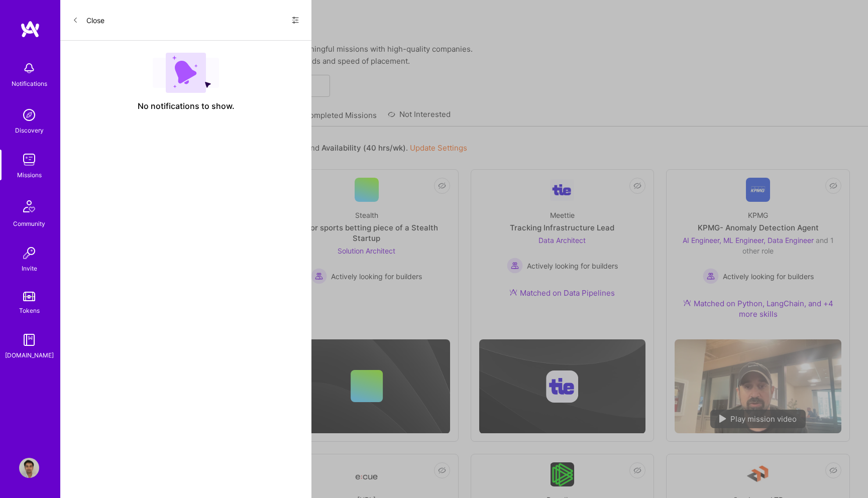 The width and height of the screenshot is (868, 498). What do you see at coordinates (29, 310) in the screenshot?
I see `div: Tokens` at bounding box center [29, 310].